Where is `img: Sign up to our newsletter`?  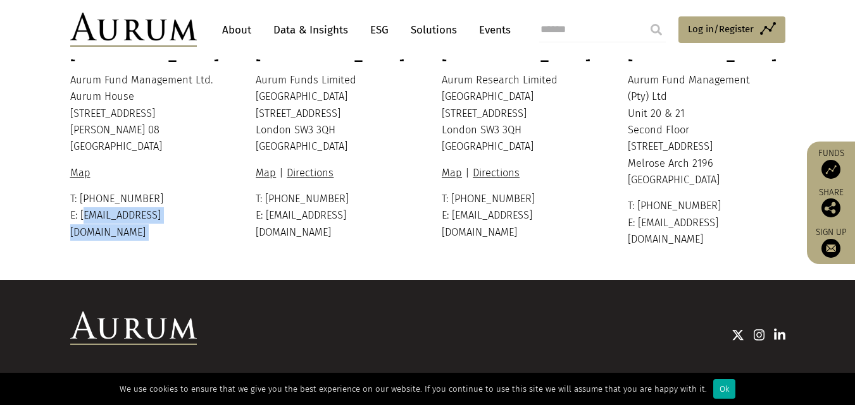
img: Sign up to our newsletter is located at coordinates (830, 249).